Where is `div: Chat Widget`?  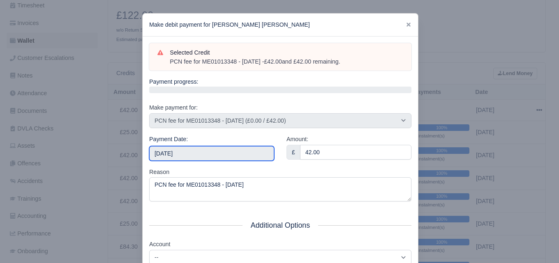
div: Chat Widget is located at coordinates (538, 244).